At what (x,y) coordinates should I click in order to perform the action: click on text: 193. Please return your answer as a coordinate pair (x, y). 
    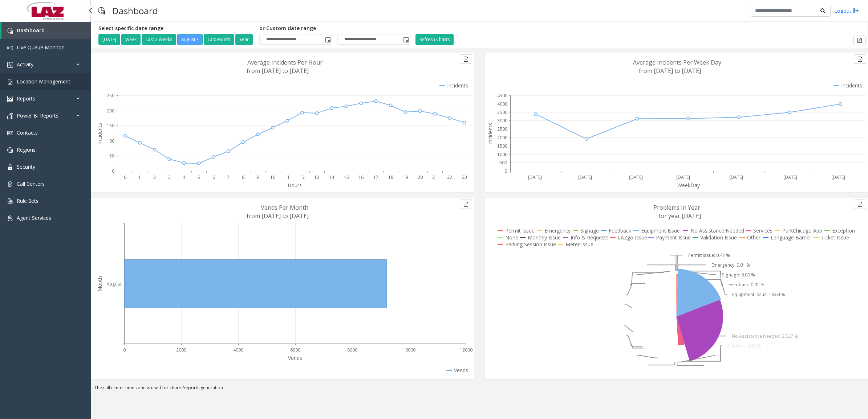
    Looking at the image, I should click on (302, 105).